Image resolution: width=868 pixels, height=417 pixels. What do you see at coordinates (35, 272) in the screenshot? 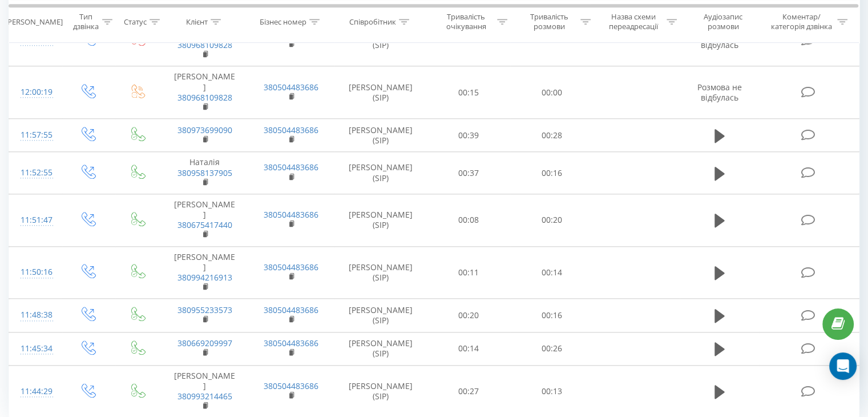
I see `div: 11:50:16` at bounding box center [35, 272].